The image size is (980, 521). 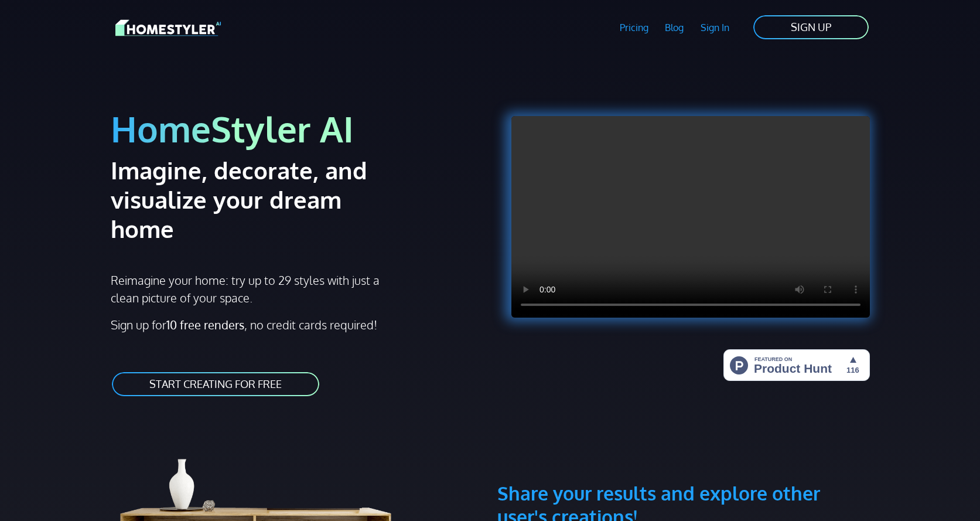 I want to click on h1: HomeStyler AI, so click(x=297, y=128).